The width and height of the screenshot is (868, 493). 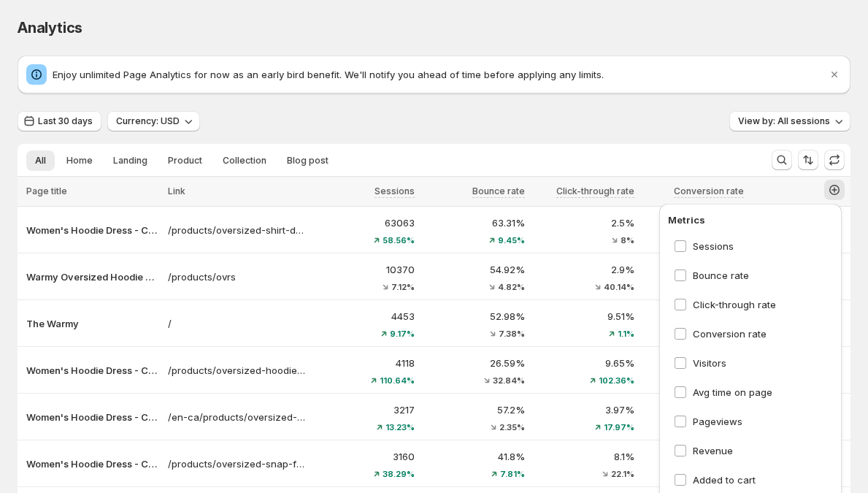 I want to click on p: 4.27%, so click(x=693, y=316).